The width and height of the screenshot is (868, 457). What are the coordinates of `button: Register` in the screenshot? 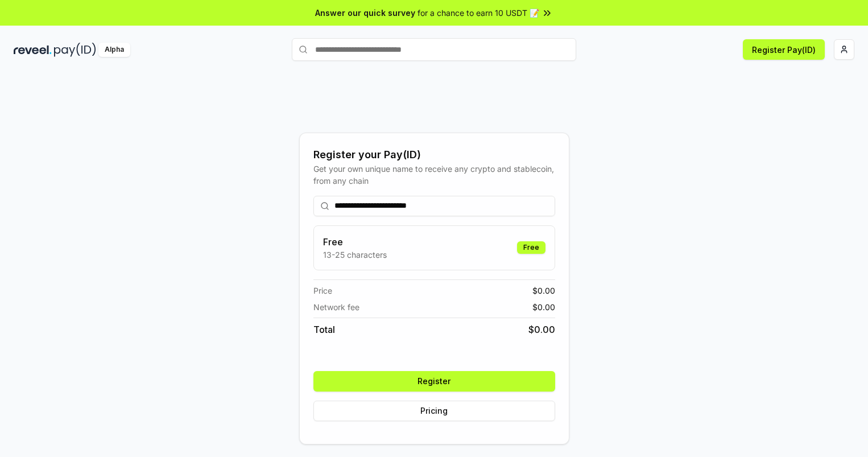 It's located at (434, 381).